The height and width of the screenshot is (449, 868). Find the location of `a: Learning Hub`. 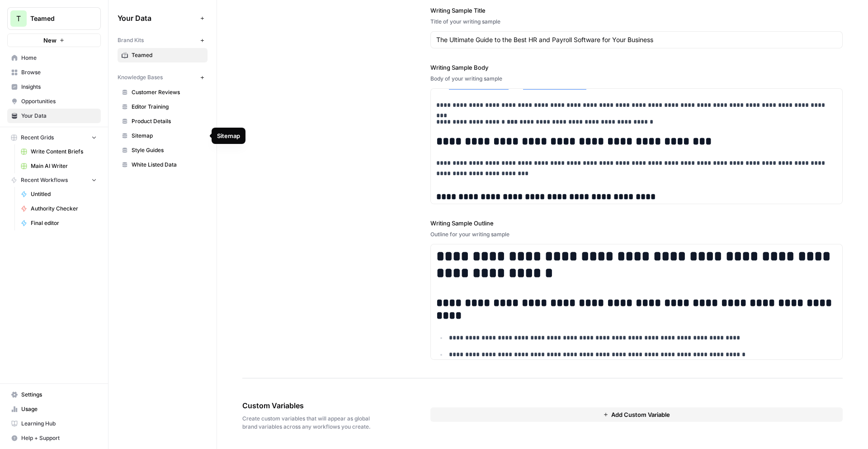

a: Learning Hub is located at coordinates (54, 423).